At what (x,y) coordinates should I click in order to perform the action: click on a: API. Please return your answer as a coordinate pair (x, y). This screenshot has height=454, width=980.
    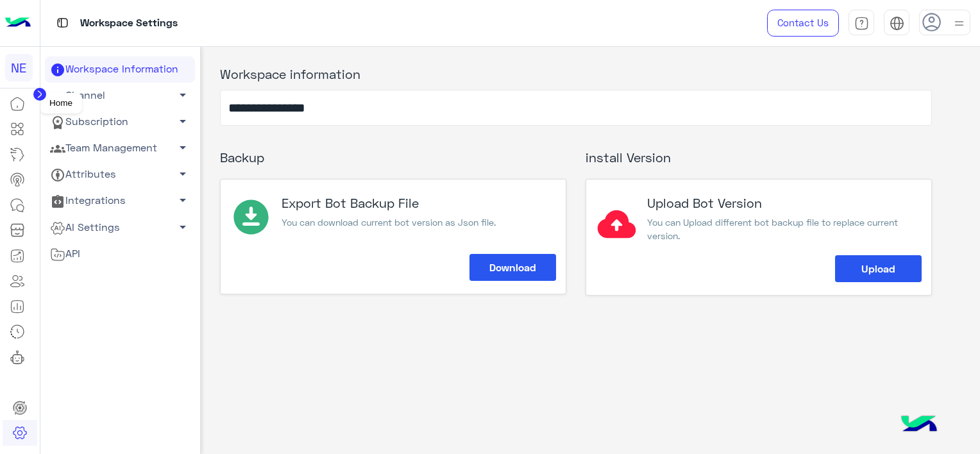
    Looking at the image, I should click on (120, 253).